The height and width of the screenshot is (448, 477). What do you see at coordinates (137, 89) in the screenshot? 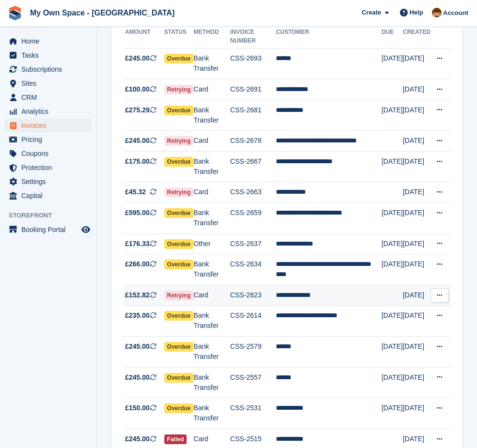
I see `span: £100.00` at bounding box center [137, 89].